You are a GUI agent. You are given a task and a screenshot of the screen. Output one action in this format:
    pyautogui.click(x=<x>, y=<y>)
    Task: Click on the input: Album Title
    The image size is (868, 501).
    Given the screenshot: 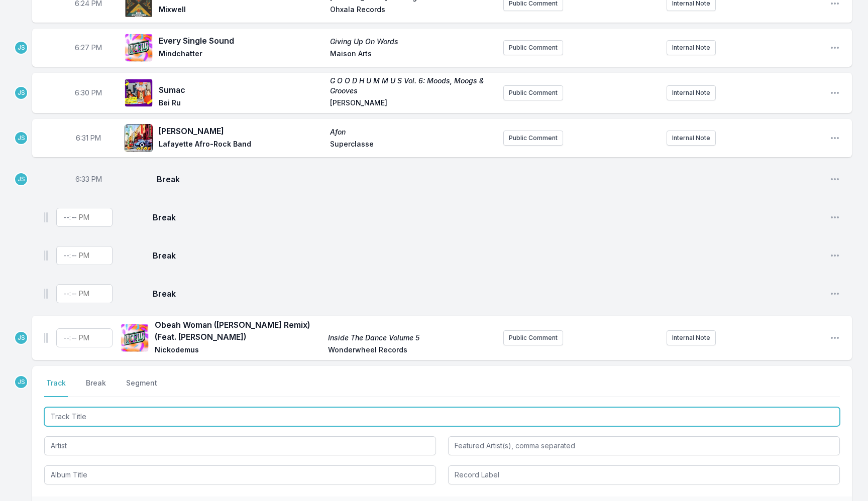 What is the action you would take?
    pyautogui.click(x=240, y=475)
    